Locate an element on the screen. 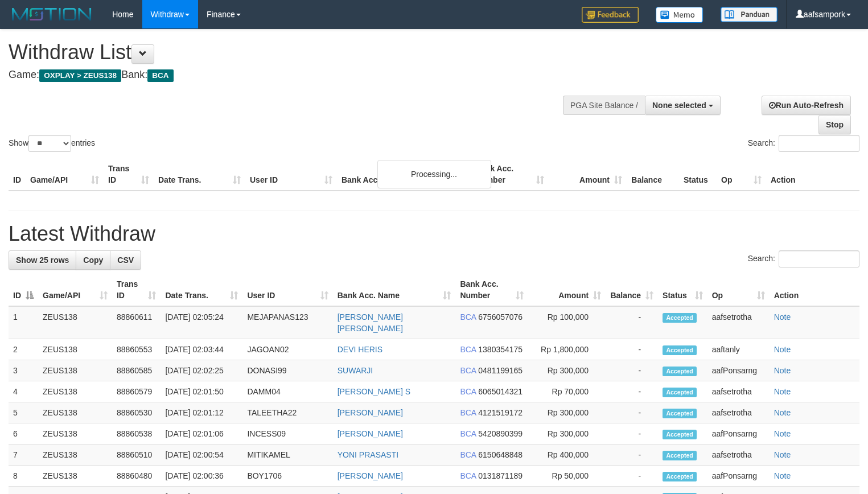 The width and height of the screenshot is (868, 494). span: Copy 4121519172 to clipboard is located at coordinates (500, 413).